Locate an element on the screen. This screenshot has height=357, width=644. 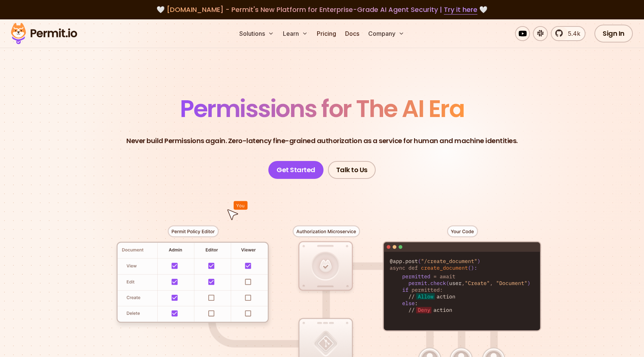
a: Get Started is located at coordinates (296, 170).